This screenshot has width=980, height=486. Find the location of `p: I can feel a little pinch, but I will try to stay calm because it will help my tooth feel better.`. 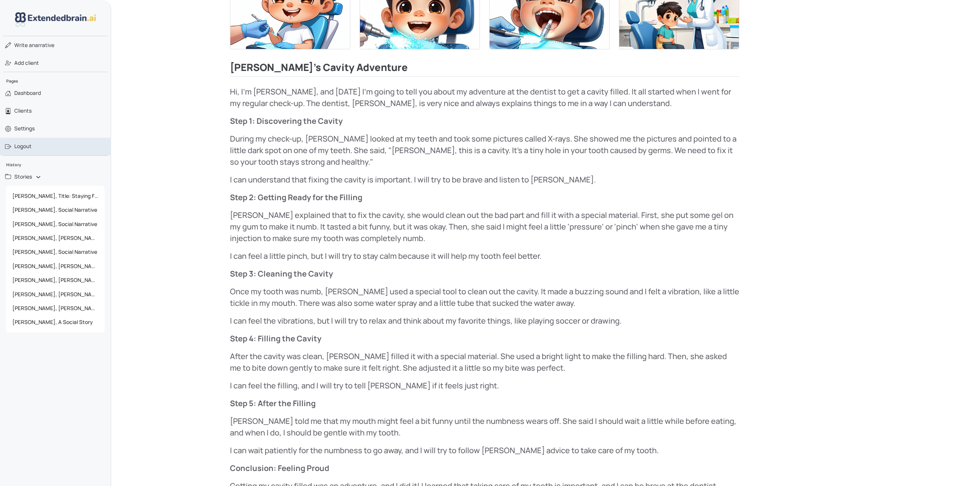

p: I can feel a little pinch, but I will try to stay calm because it will help my tooth feel better. is located at coordinates (484, 256).